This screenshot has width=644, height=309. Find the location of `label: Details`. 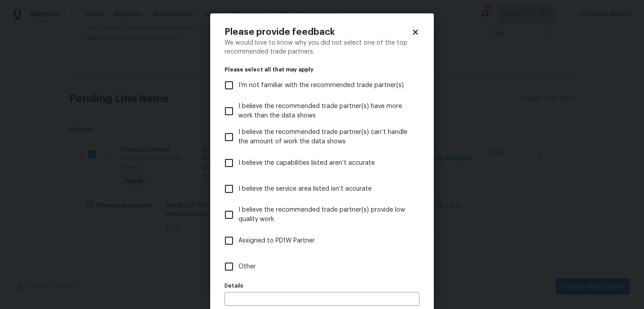

label: Details is located at coordinates (322, 286).